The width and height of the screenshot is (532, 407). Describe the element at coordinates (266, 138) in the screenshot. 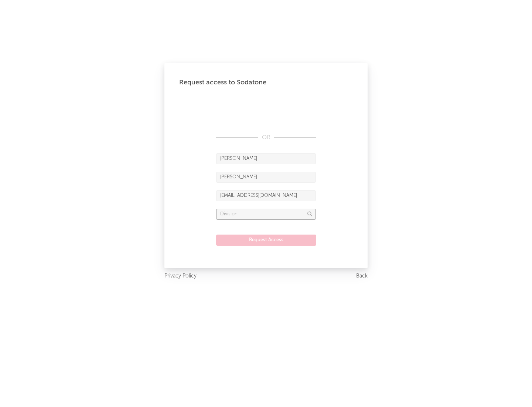

I see `div: OR` at that location.